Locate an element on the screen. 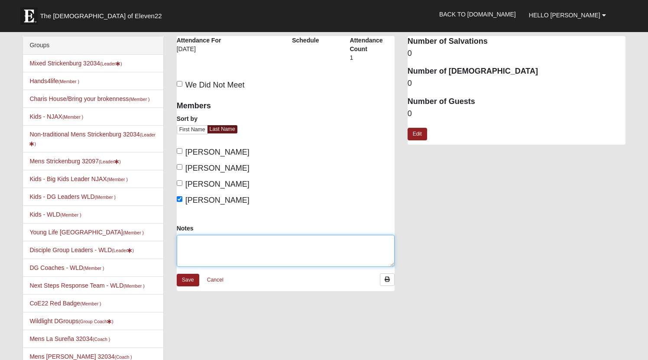 The height and width of the screenshot is (360, 648). a: Mens Strickenburg 32097(Leader) is located at coordinates (75, 161).